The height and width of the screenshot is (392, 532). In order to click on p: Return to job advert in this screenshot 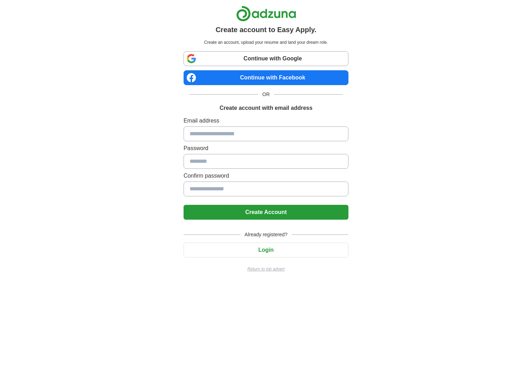, I will do `click(266, 269)`.